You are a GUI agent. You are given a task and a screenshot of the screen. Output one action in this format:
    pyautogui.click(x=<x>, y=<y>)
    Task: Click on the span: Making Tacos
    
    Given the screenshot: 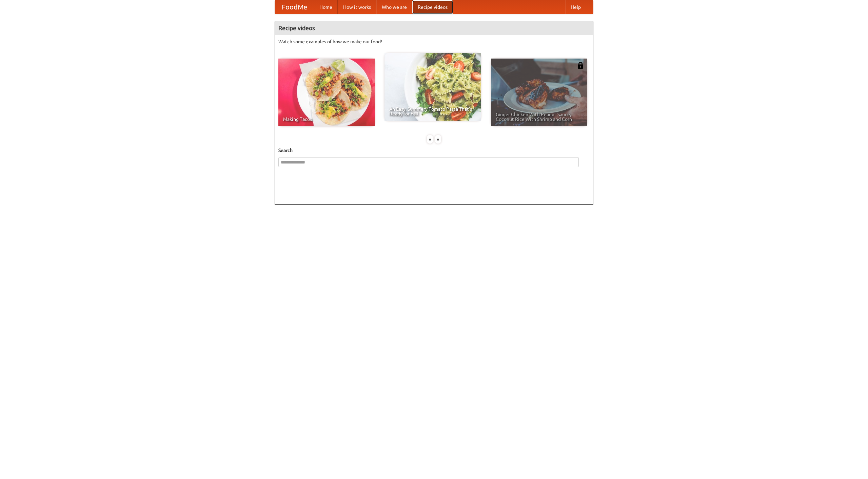 What is the action you would take?
    pyautogui.click(x=326, y=119)
    